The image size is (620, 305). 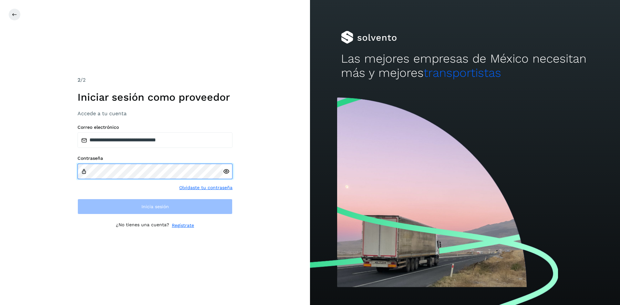 What do you see at coordinates (142, 225) in the screenshot?
I see `p: ¿No tienes una cuenta?` at bounding box center [142, 225].